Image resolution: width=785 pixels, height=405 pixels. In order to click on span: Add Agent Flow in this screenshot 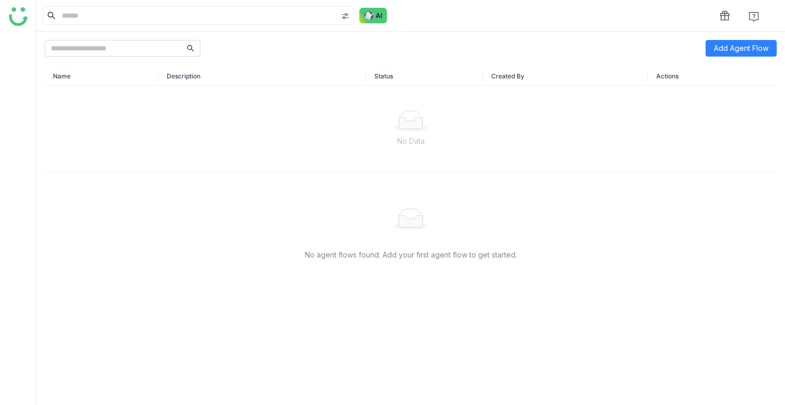, I will do `click(741, 48)`.